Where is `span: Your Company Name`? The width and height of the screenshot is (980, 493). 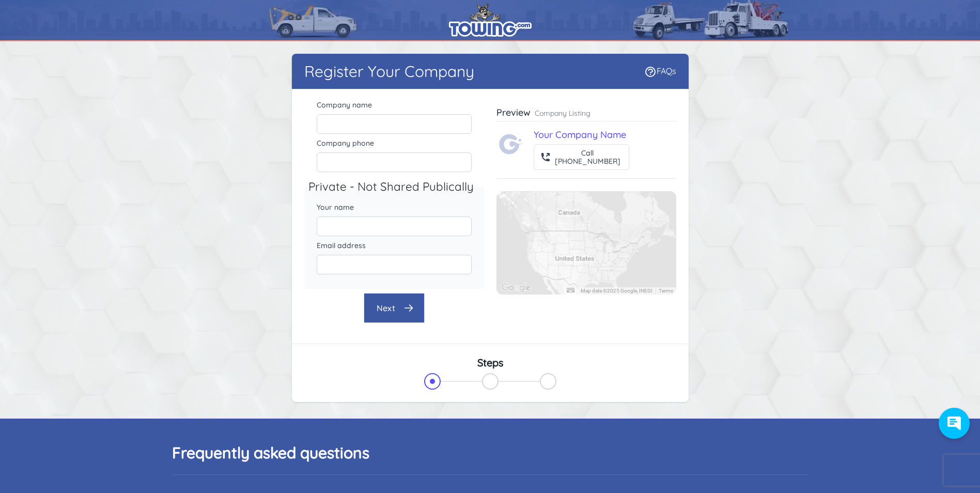 span: Your Company Name is located at coordinates (580, 134).